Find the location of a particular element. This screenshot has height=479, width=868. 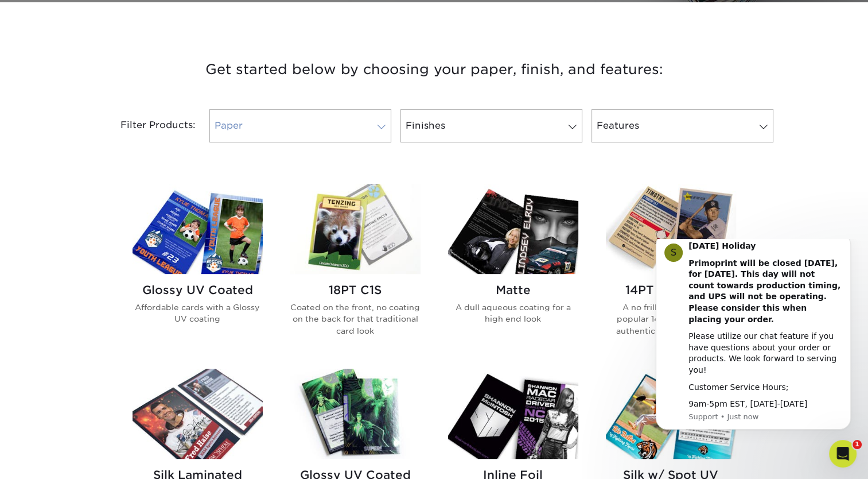

a: Matte Trading Cards Matte A dull aqueous coating for a high end look is located at coordinates (513, 269).